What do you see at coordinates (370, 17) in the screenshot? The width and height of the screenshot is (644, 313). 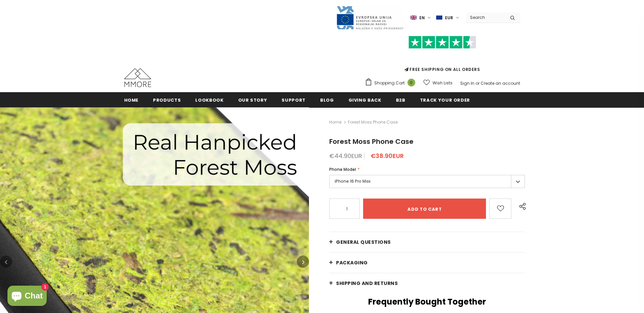 I see `img: Javni Razpis` at bounding box center [370, 17].